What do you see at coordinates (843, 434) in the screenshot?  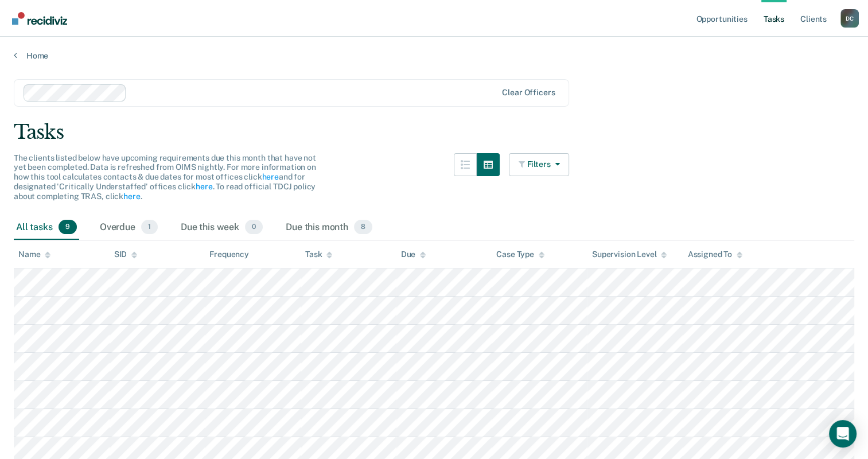 I see `div: Open Intercom Messenger` at bounding box center [843, 434].